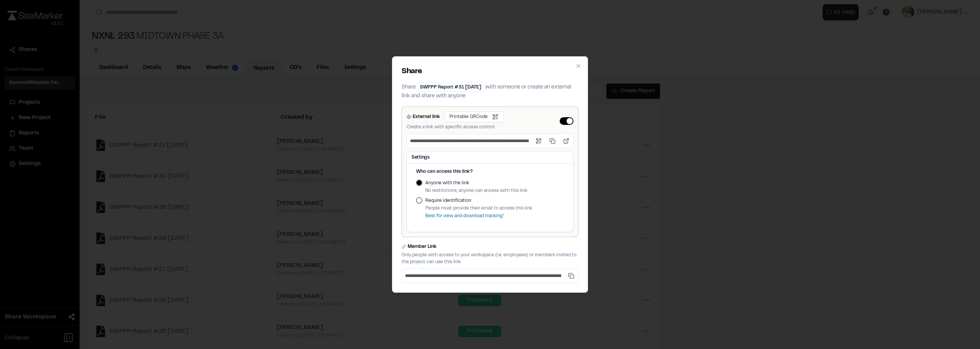 This screenshot has width=980, height=349. What do you see at coordinates (490, 258) in the screenshot?
I see `p: Only people with access to your workspace (i.e. employees) or members invited to the project can ...` at bounding box center [490, 258].